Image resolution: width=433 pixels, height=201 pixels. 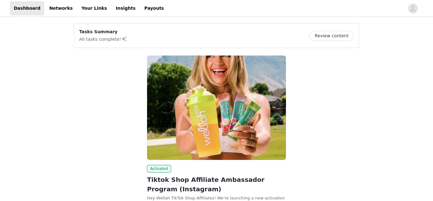 I want to click on button: Review content, so click(x=332, y=36).